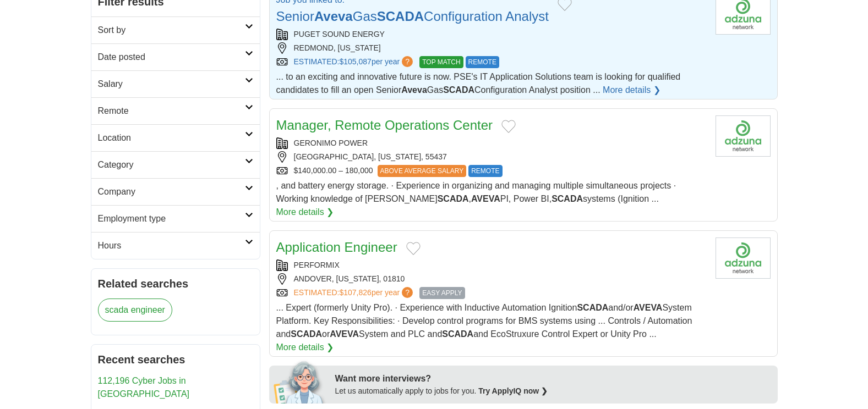 The width and height of the screenshot is (868, 409). I want to click on h2: Date posted, so click(171, 57).